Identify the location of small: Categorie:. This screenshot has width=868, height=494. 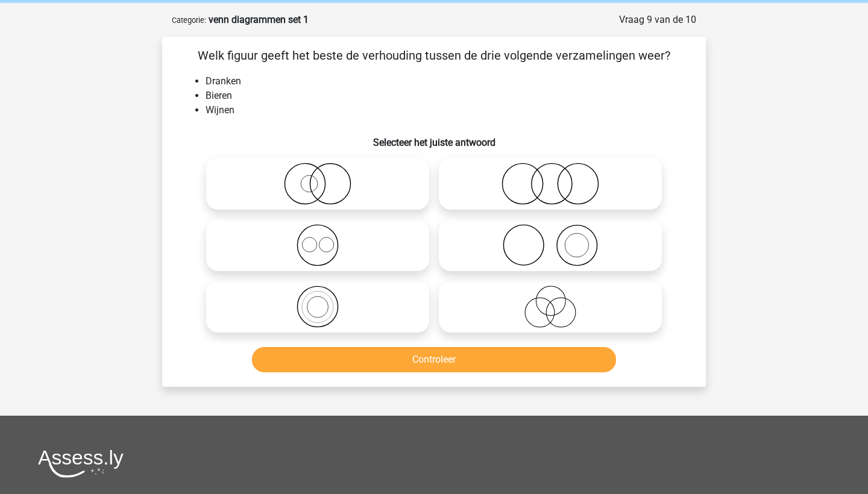
(189, 20).